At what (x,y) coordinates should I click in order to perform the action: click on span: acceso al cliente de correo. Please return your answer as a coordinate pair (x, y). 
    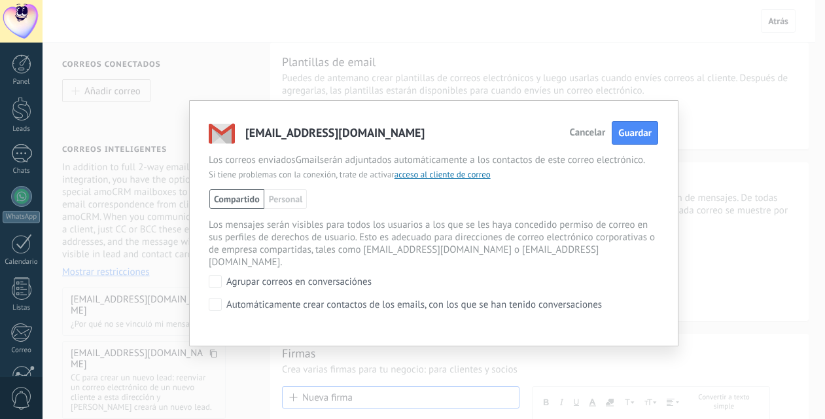
    Looking at the image, I should click on (442, 174).